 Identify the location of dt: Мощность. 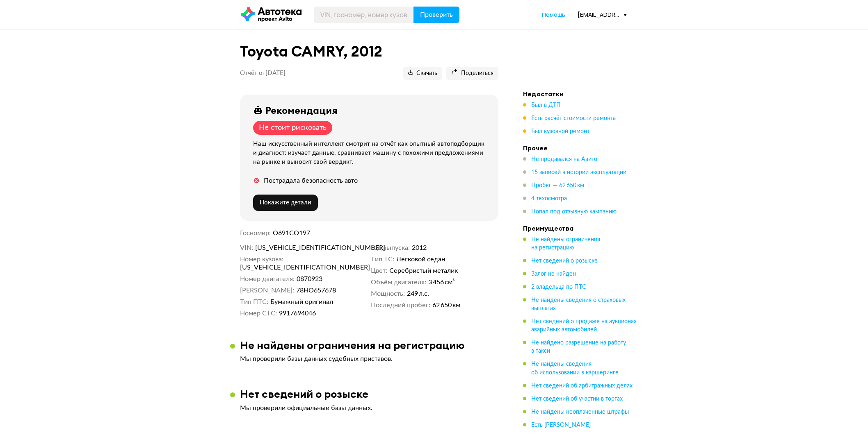
(388, 294).